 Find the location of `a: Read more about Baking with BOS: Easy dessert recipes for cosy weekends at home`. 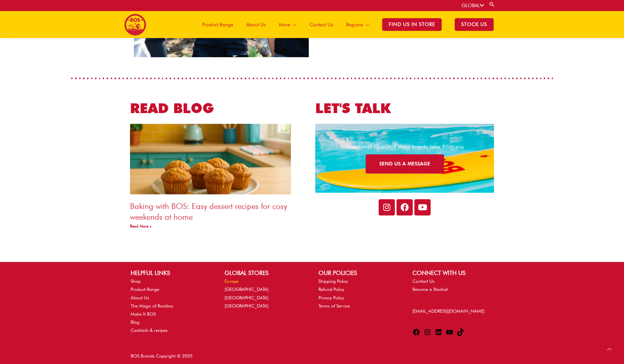

a: Read more about Baking with BOS: Easy dessert recipes for cosy weekends at home is located at coordinates (141, 226).